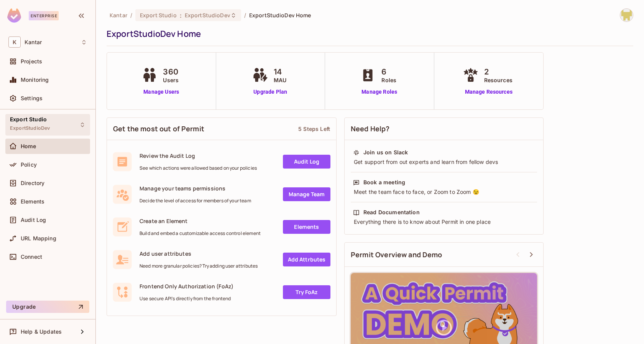 The width and height of the screenshot is (644, 344). I want to click on span: Settings, so click(32, 98).